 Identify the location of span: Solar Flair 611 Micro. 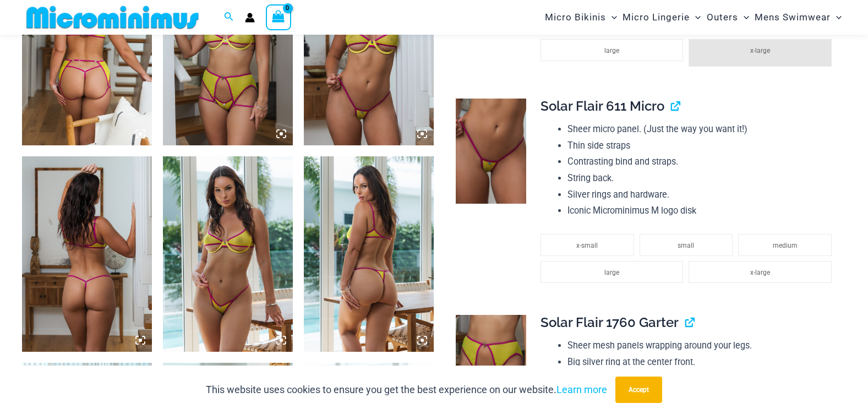
(602, 105).